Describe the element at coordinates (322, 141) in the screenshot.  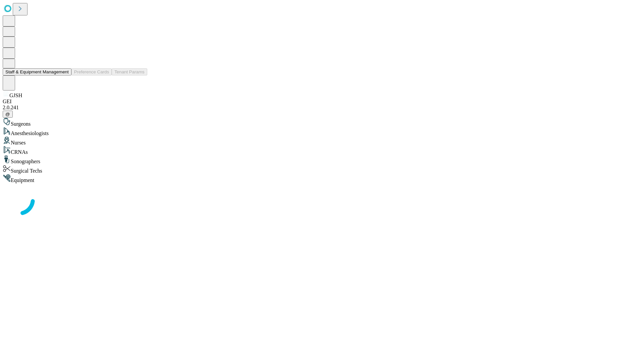
I see `div: Nurses` at that location.